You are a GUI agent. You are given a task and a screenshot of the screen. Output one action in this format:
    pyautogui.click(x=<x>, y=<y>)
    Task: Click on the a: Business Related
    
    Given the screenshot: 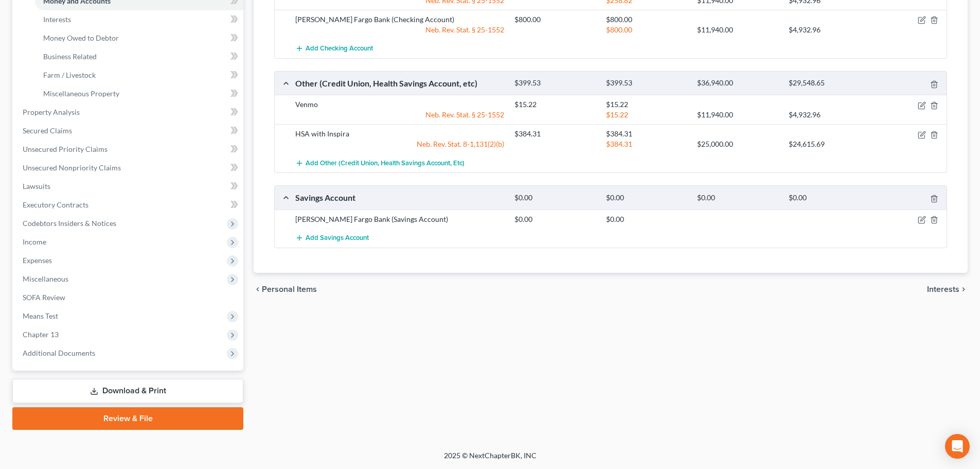 What is the action you would take?
    pyautogui.click(x=139, y=56)
    